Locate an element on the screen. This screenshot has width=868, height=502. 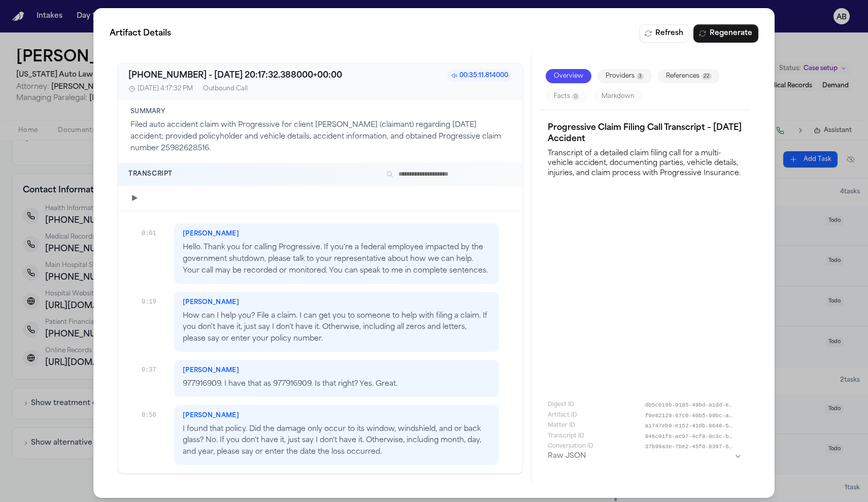
span: 946c01f6-ac97-4cf8-9c3c-b21bdb494bc3 is located at coordinates (688, 436).